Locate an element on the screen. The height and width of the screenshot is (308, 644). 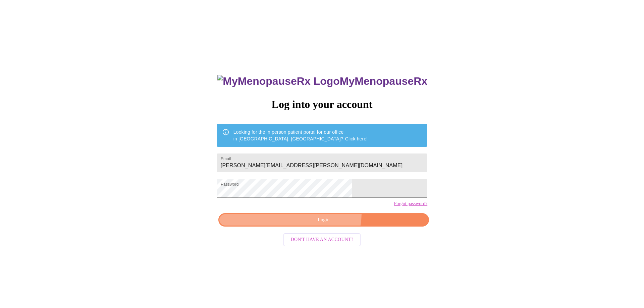
a: Click here! is located at coordinates (357, 139).